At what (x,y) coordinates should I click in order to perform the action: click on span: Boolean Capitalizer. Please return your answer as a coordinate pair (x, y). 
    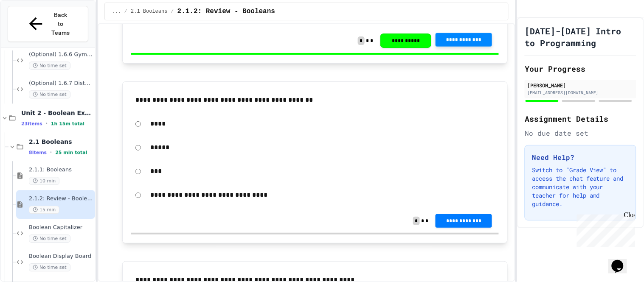
    Looking at the image, I should click on (61, 227).